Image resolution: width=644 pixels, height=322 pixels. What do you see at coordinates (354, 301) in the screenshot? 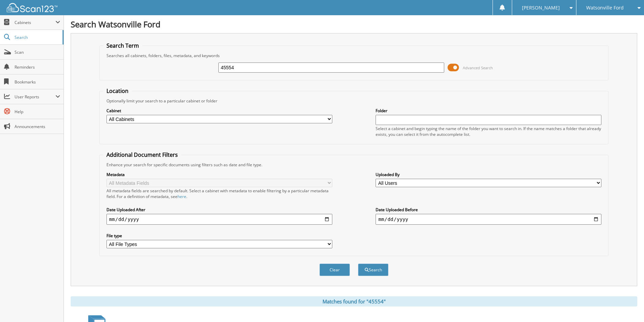
I see `div: Matches found for "45554"` at bounding box center [354, 301].